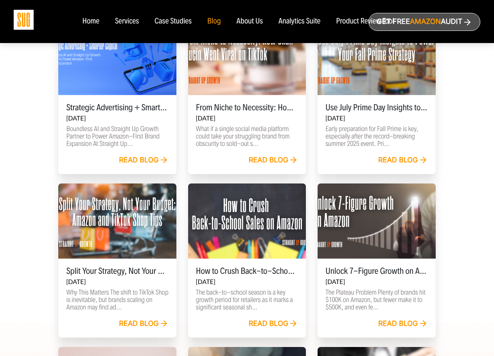  I want to click on a: Product Review Tool, so click(365, 22).